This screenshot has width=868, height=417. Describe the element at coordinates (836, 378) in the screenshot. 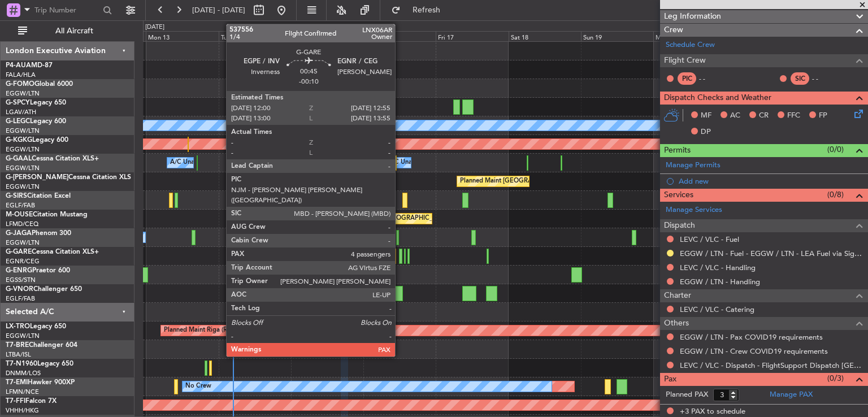

I see `span: (0/3)` at that location.